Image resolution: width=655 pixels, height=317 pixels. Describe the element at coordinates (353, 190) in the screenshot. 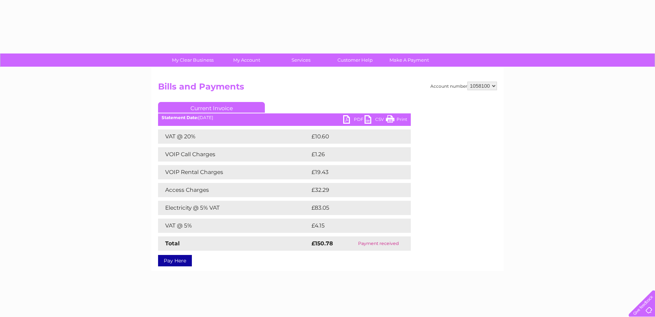

I see `td: £32.29` at that location.